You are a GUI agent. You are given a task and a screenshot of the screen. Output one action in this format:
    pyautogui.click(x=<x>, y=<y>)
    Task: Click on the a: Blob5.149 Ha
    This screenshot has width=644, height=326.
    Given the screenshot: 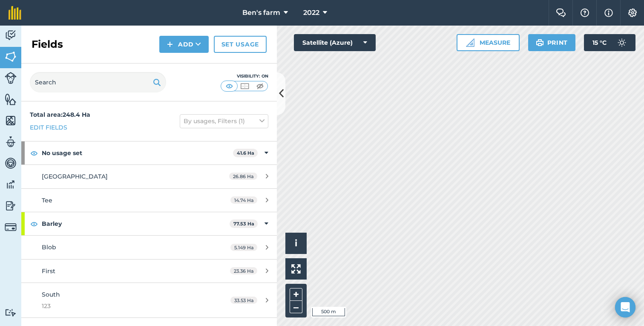 What is the action you would take?
    pyautogui.click(x=149, y=247)
    